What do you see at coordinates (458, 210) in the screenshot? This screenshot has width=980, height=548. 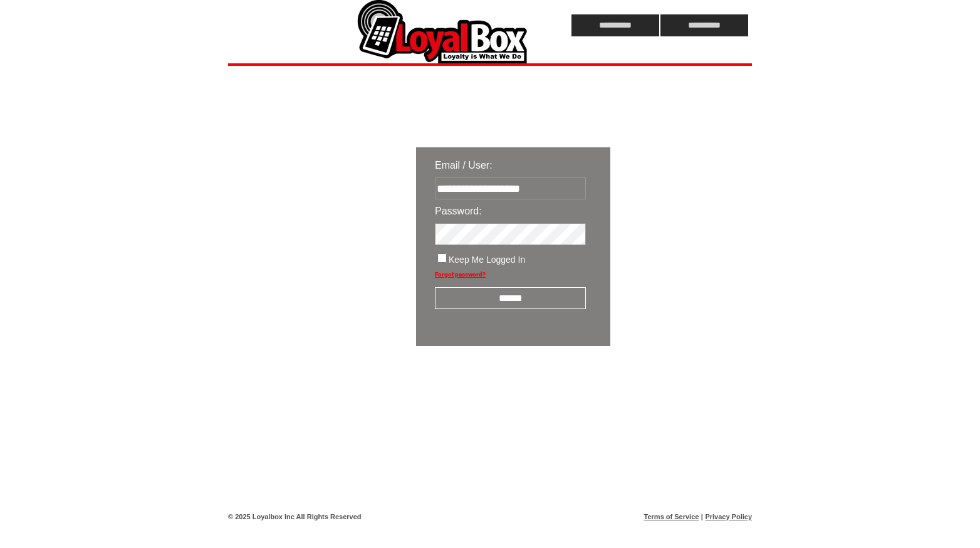 I see `span: Password:` at bounding box center [458, 210].